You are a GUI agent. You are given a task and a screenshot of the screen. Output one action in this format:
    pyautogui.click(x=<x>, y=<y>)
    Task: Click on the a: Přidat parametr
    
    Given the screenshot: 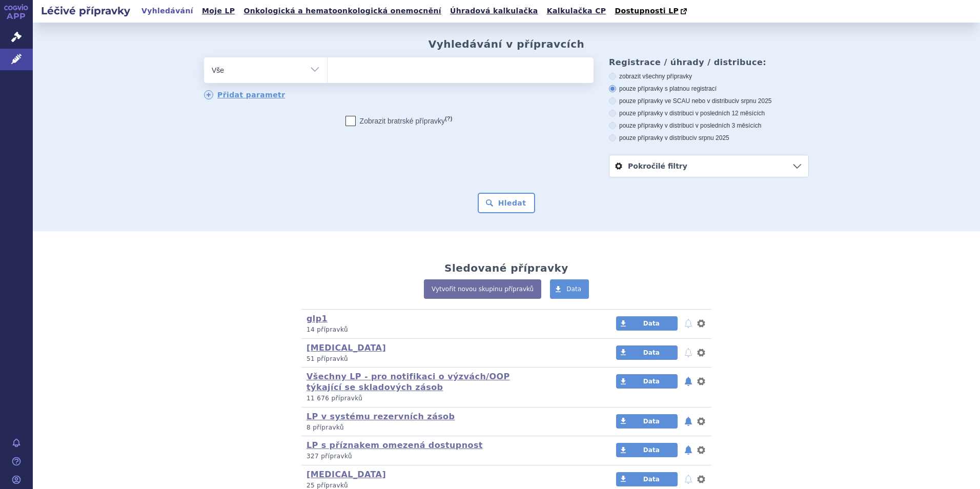 What is the action you would take?
    pyautogui.click(x=244, y=95)
    